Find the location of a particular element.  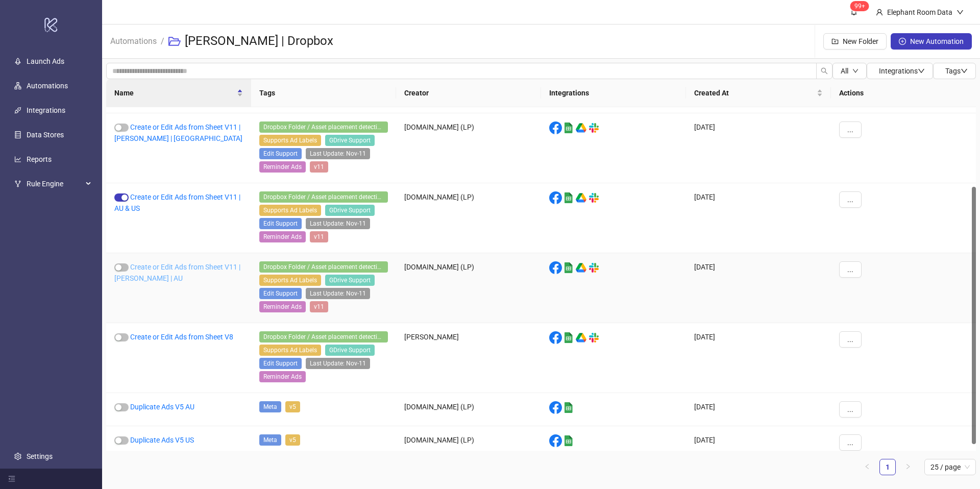

span: right is located at coordinates (908, 466).